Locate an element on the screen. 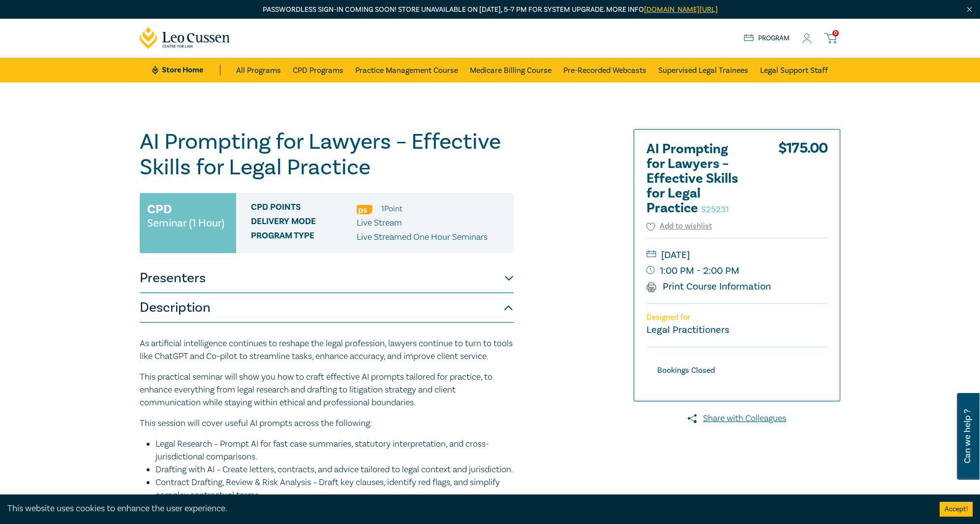  div: $ 175.00 is located at coordinates (803, 181).